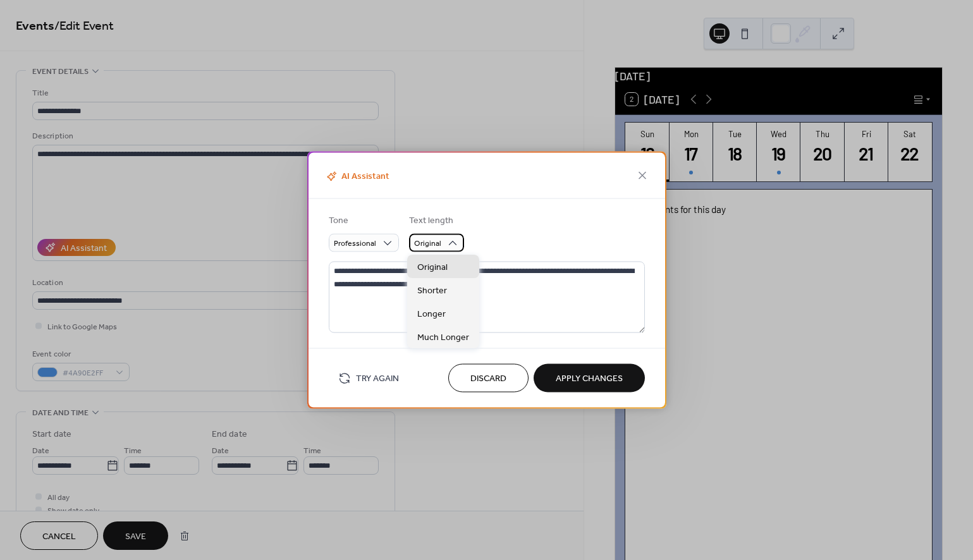 This screenshot has height=560, width=973. I want to click on span: Shorter, so click(432, 290).